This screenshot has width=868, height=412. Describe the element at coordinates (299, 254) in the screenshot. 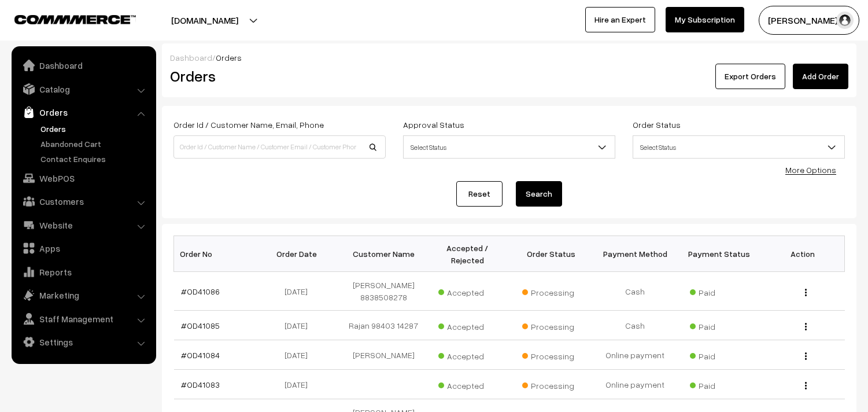

I see `th: Order Date` at that location.